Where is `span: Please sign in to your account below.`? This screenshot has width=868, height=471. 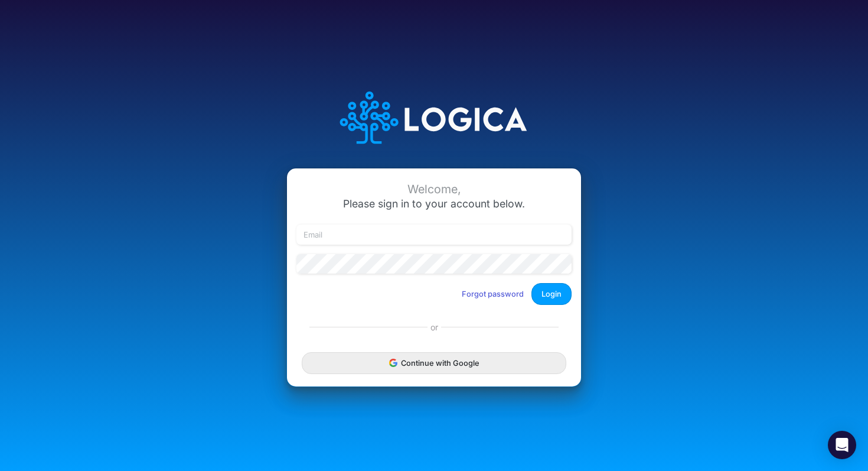 span: Please sign in to your account below. is located at coordinates (434, 203).